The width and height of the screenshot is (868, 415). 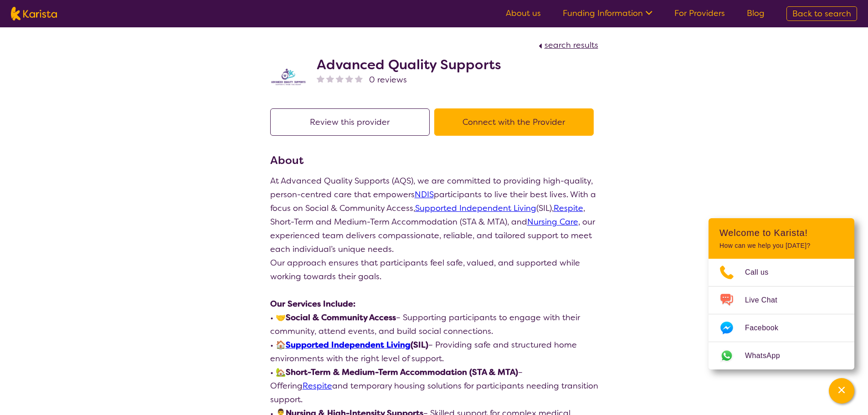 I want to click on a: Review this provider, so click(x=352, y=122).